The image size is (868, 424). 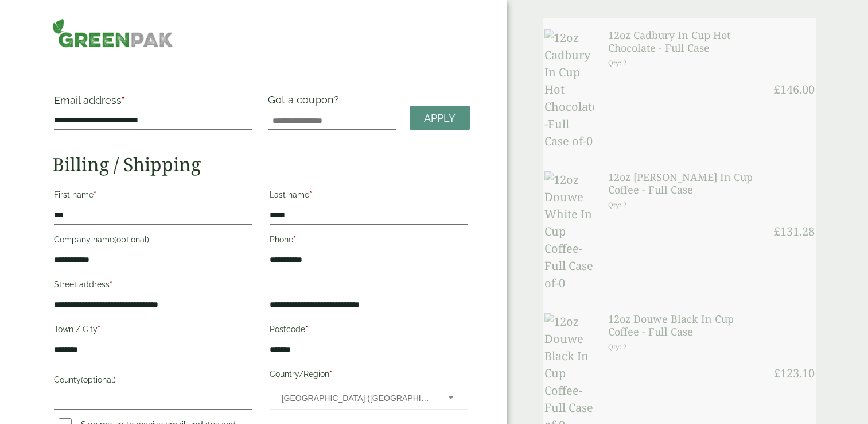 I want to click on label: Got a coupon?, so click(x=306, y=102).